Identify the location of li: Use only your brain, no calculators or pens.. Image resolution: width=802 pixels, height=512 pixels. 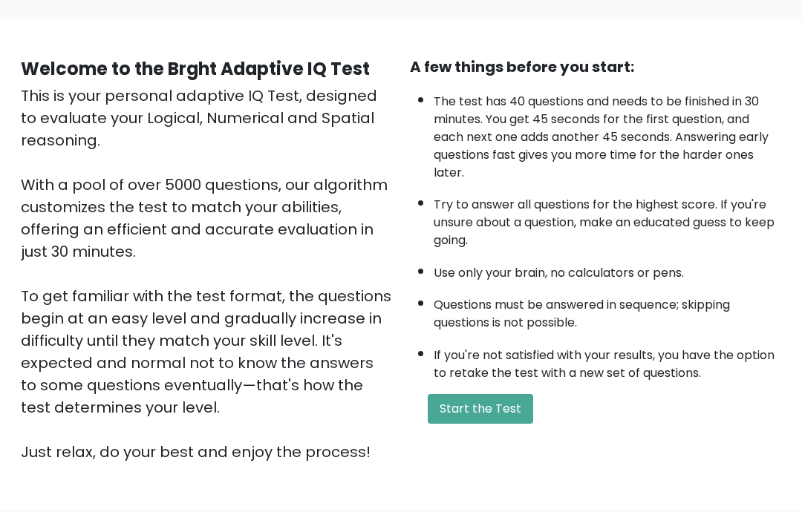
(607, 269).